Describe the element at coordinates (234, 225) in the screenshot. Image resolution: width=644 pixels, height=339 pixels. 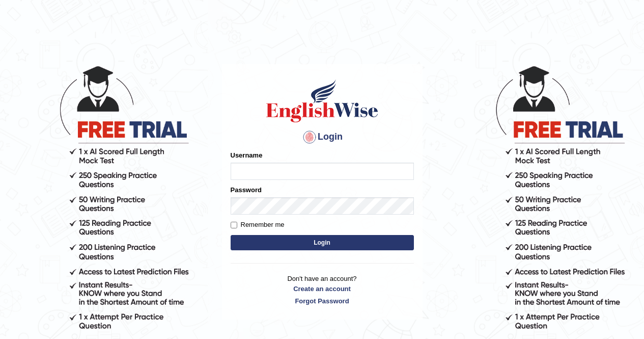
I see `input: Remember me` at that location.